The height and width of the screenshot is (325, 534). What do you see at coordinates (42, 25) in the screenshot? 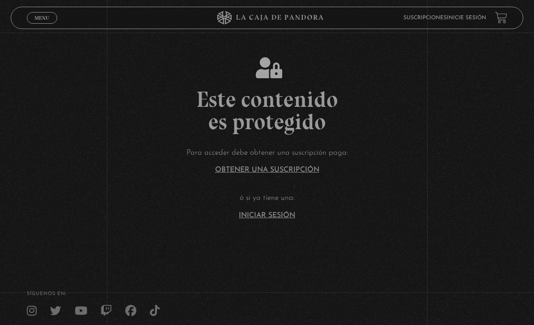
I see `span: Cerrar` at bounding box center [42, 25].